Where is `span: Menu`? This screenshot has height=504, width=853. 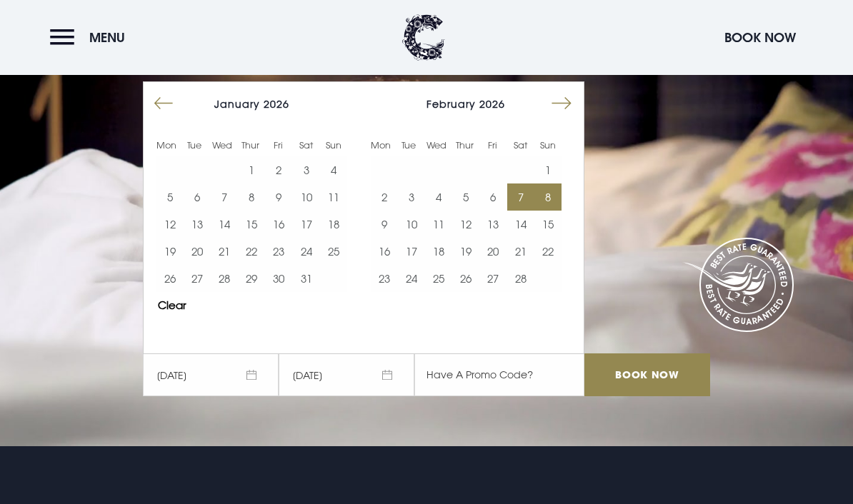
span: Menu is located at coordinates (107, 37).